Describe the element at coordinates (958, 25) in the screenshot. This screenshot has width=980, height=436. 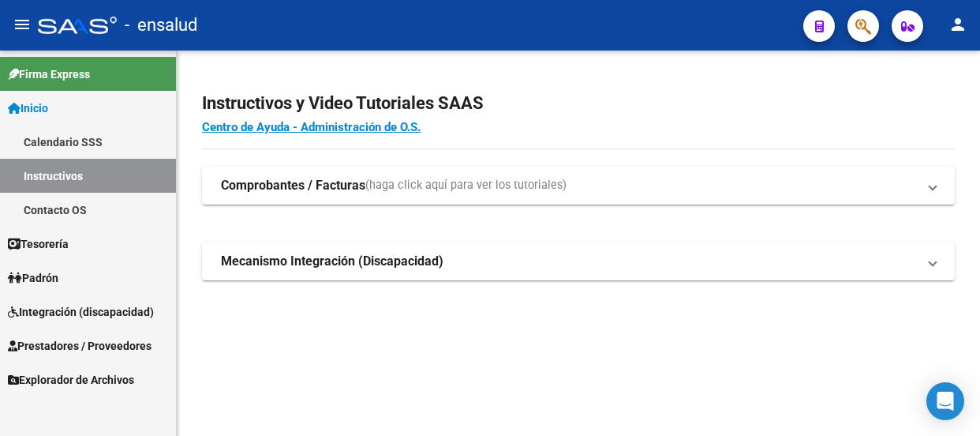
I see `mat-icon: person` at that location.